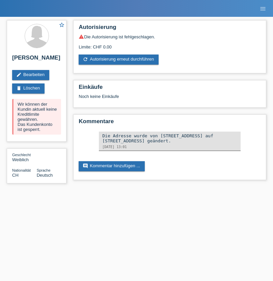 The height and width of the screenshot is (281, 273). Describe the element at coordinates (62, 25) in the screenshot. I see `a: star_border` at that location.